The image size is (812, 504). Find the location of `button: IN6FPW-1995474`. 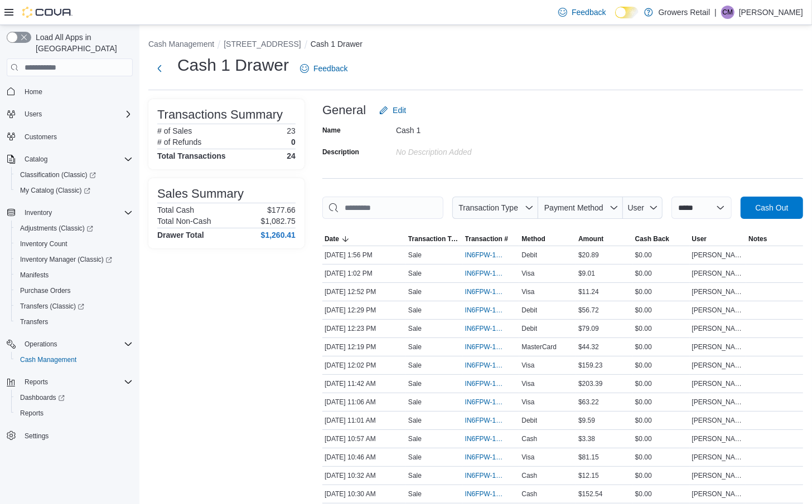

button: IN6FPW-1995474 is located at coordinates (491, 420).